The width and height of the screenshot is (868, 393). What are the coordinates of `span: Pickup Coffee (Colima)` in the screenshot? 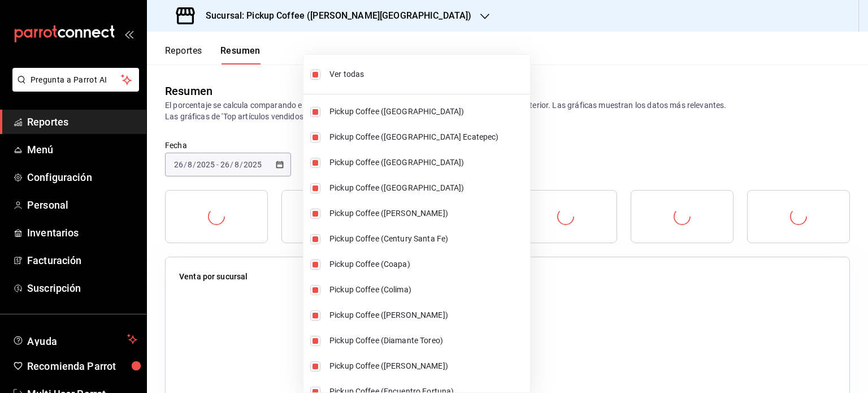 It's located at (428, 289).